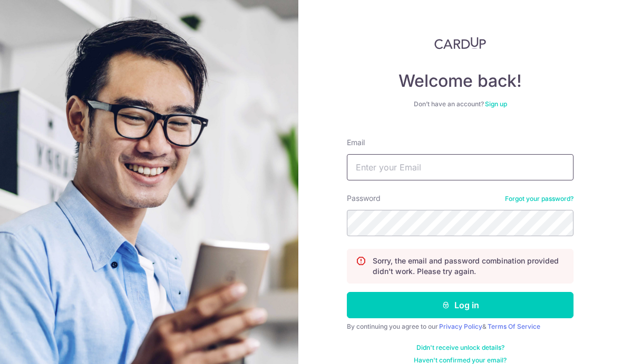 This screenshot has height=364, width=622. What do you see at coordinates (363, 199) in the screenshot?
I see `label: Password` at bounding box center [363, 199].